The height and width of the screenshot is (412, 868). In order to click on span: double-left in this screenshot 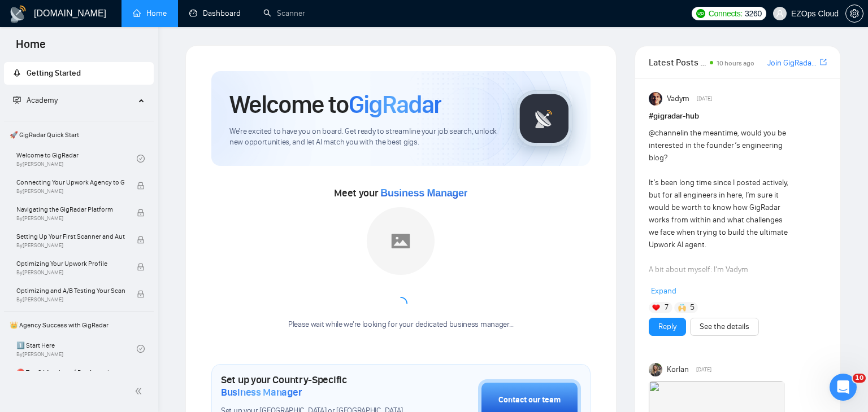, I will do `click(140, 392)`.